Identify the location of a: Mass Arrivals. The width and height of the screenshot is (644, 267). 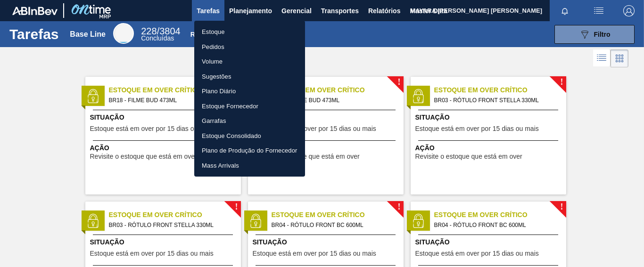
(249, 166).